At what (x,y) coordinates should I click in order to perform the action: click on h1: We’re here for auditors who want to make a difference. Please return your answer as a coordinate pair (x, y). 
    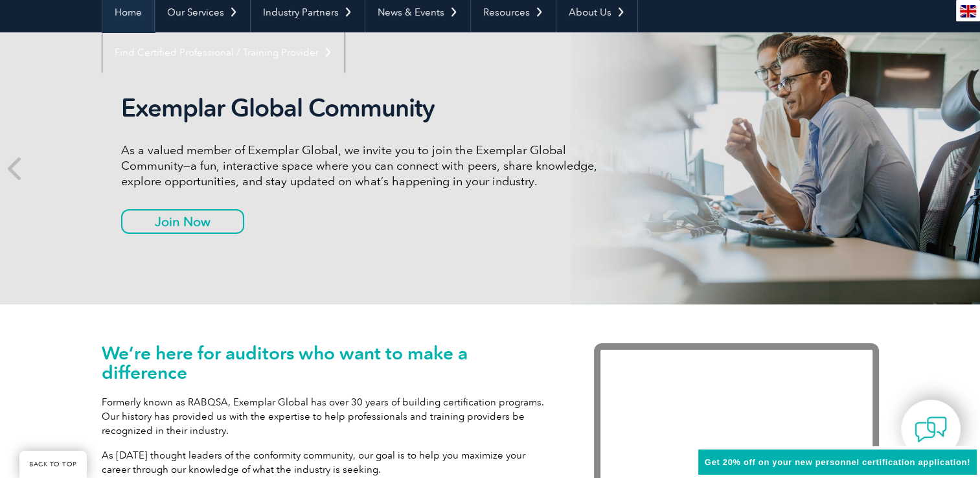
    Looking at the image, I should click on (328, 363).